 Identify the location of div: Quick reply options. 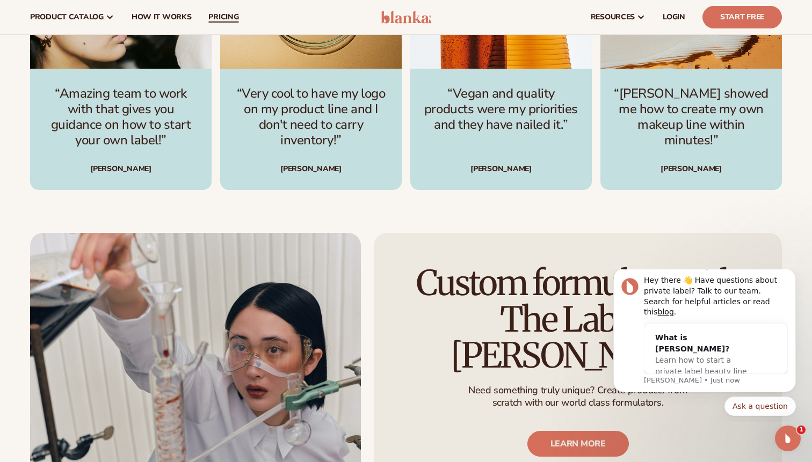
(107, 137).